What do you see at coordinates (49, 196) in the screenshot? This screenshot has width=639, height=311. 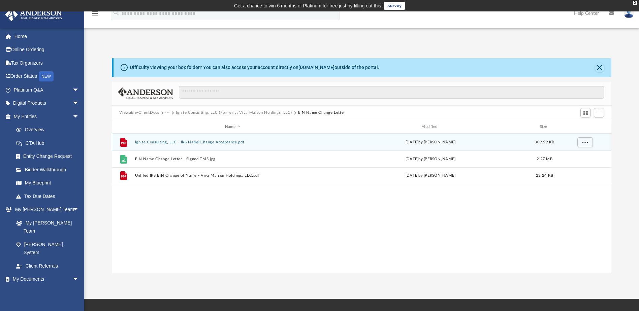 I see `a: Tax Due Dates` at bounding box center [49, 196].